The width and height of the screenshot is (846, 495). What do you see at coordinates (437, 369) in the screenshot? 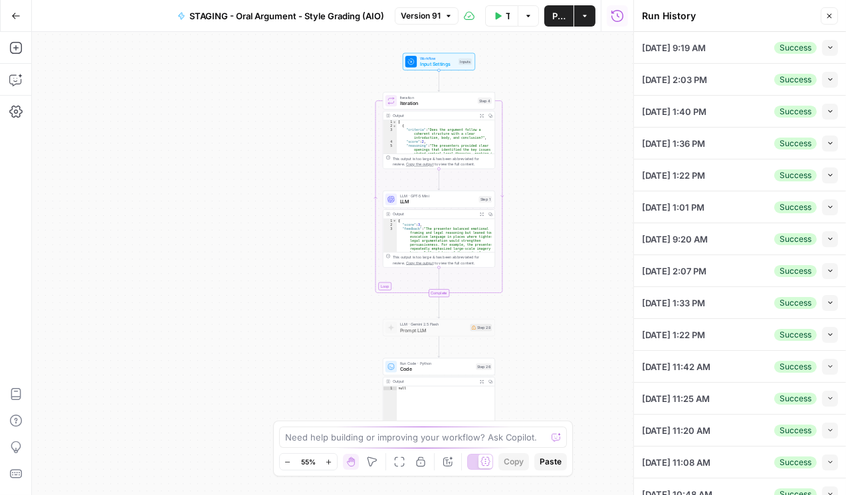
I see `span: Code` at bounding box center [437, 369].